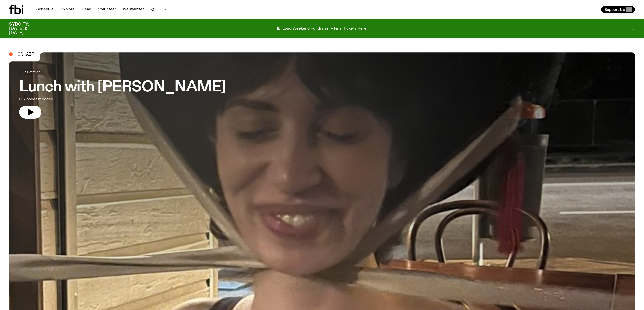  Describe the element at coordinates (86, 10) in the screenshot. I see `a: Read` at that location.